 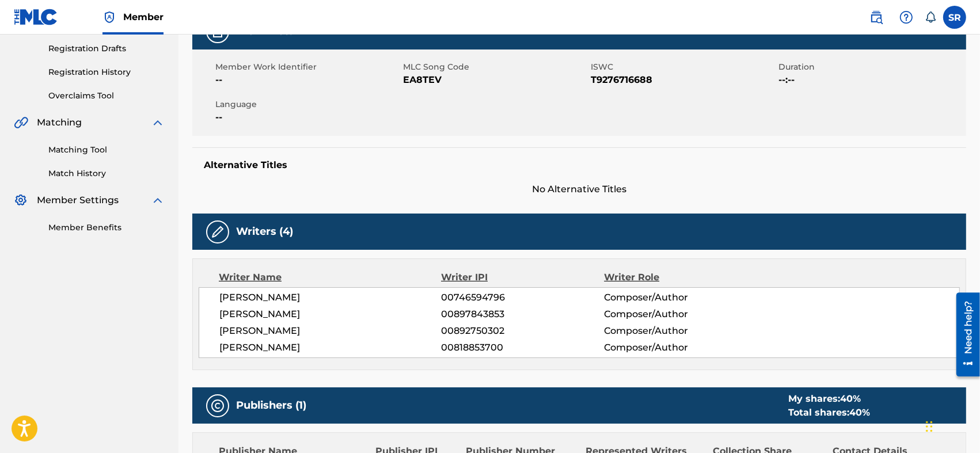 I want to click on span: ISWC, so click(x=682, y=66).